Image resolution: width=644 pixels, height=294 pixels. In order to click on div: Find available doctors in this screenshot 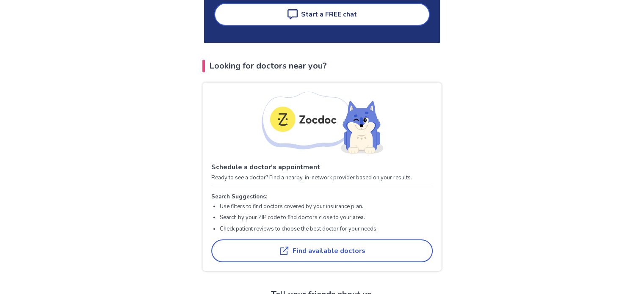, I will do `click(329, 251)`.